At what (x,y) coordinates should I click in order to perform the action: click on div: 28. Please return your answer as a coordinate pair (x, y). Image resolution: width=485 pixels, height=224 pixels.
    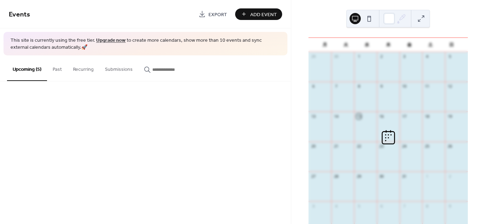
    Looking at the image, I should click on (336, 176).